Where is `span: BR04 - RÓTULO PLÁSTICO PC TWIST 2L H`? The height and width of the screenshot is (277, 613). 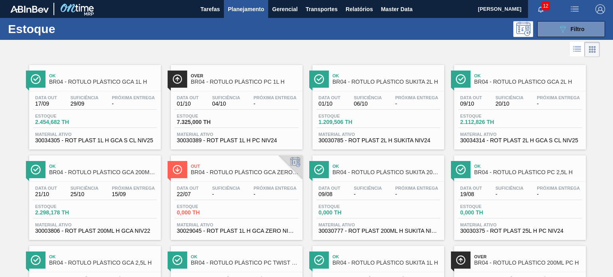
span: BR04 - RÓTULO PLÁSTICO PC TWIST 2L H is located at coordinates (245, 263).